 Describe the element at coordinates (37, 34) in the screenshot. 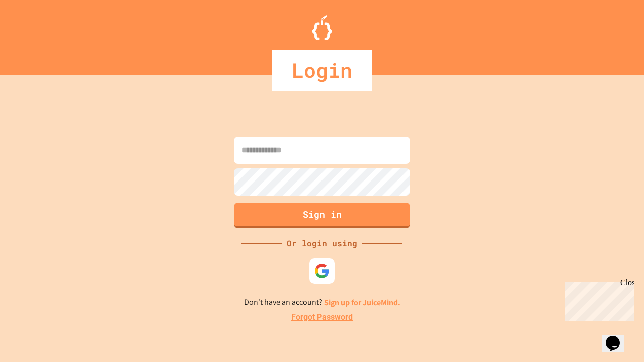

I see `div: Chat with us now!Close` at that location.